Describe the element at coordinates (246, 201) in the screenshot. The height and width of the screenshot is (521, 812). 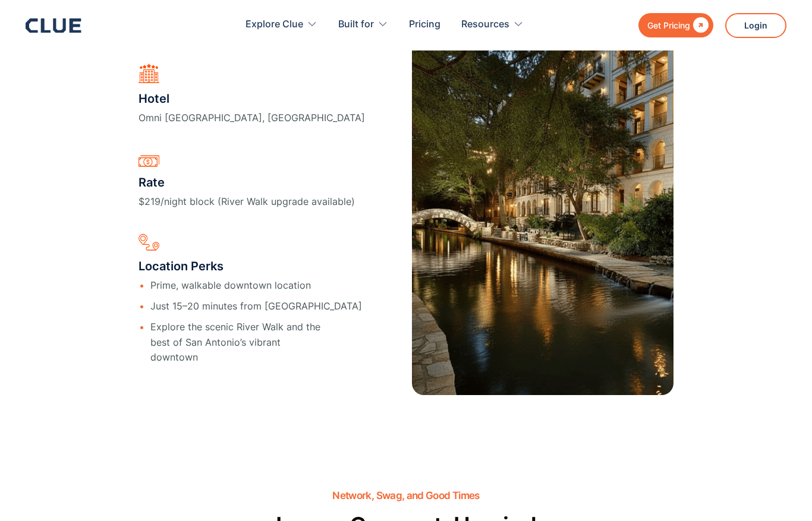
I see `p: $219/night block (River Walk upgrade available)` at that location.